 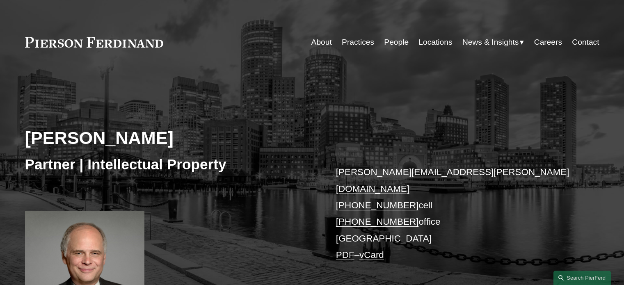 I want to click on a: folder dropdown, so click(x=493, y=42).